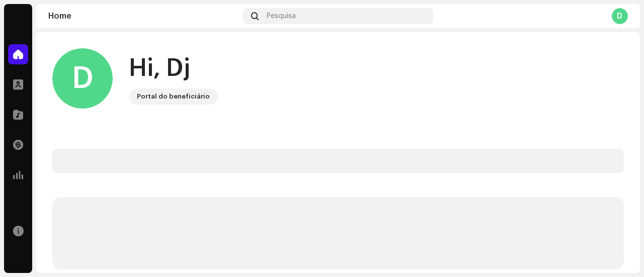 The image size is (644, 277). I want to click on div: Portal do beneficiário, so click(173, 97).